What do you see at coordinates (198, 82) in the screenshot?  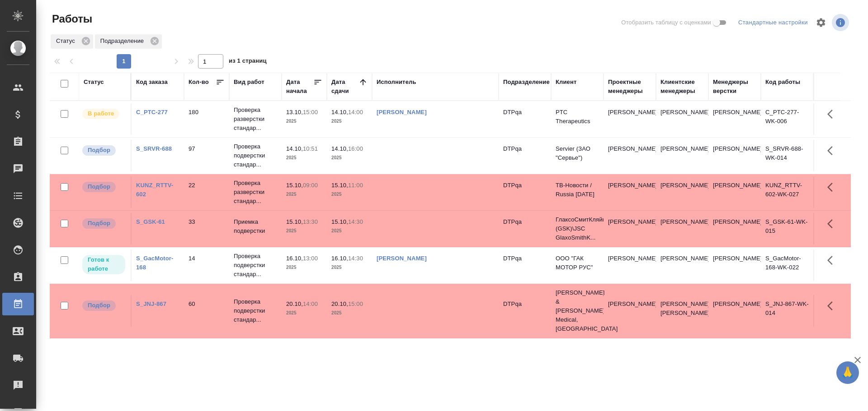 I see `div: Кол-во` at bounding box center [198, 82].